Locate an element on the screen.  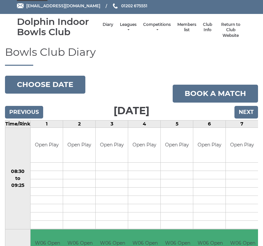
td: 5 is located at coordinates (177, 124).